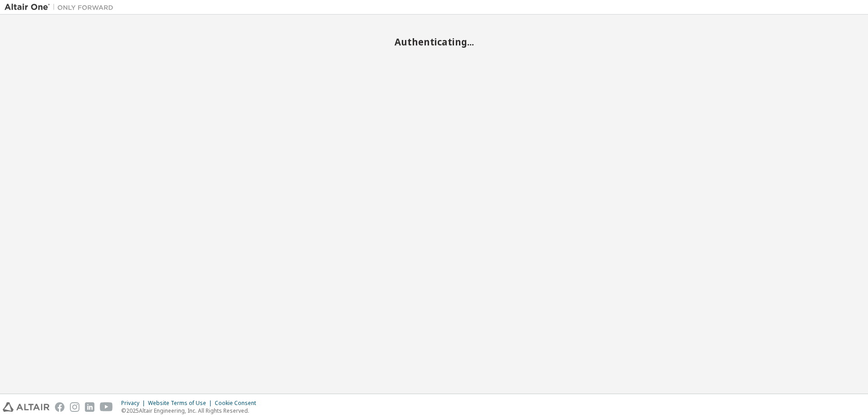 This screenshot has width=868, height=420. What do you see at coordinates (181, 403) in the screenshot?
I see `div: Website Terms of Use` at bounding box center [181, 403].